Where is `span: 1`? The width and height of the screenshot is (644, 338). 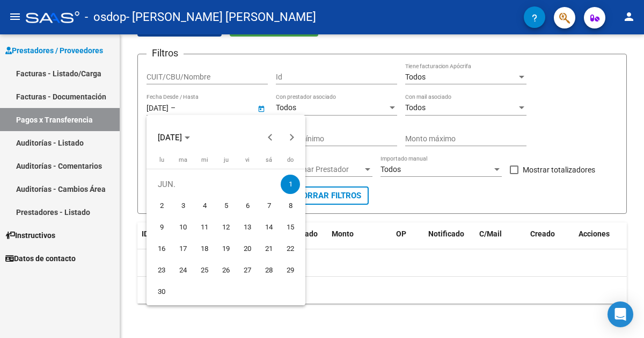 span: 1 is located at coordinates (290, 185).